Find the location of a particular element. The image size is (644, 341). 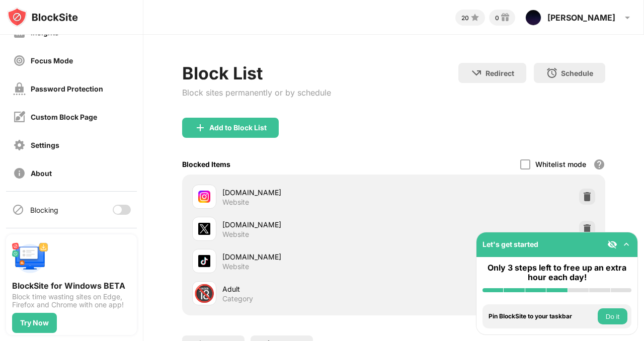

img: omni-setup-toggle.svg is located at coordinates (626, 244).